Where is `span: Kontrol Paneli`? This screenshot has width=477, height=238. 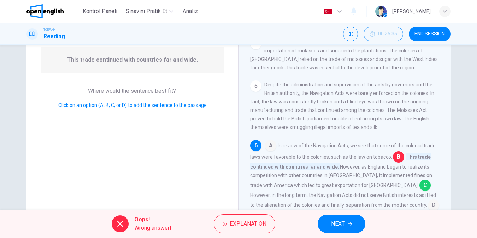
span: Kontrol Paneli is located at coordinates (100, 11).